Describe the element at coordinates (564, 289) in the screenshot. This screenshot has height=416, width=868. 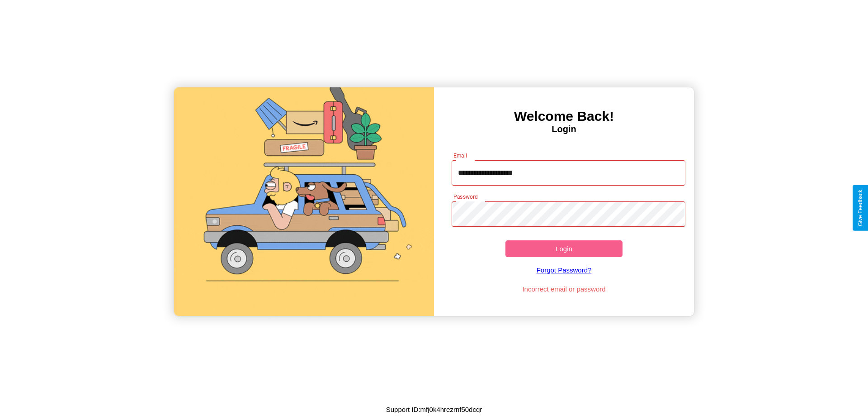
I see `p: Incorrect email or password` at that location.